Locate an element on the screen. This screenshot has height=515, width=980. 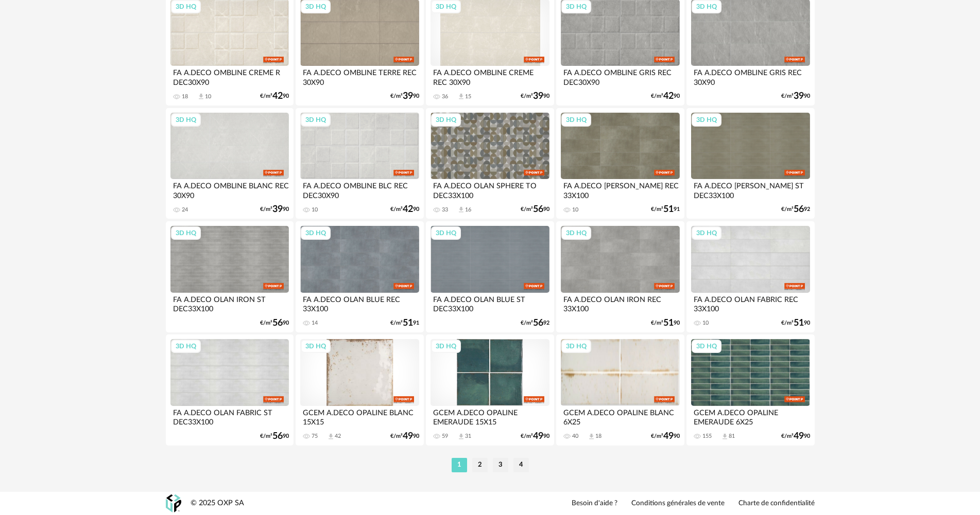
a: 3D HQ FA A.DECO OMBLINE BLC REC DEC30X90 10 €/m²4290 is located at coordinates (359, 164).